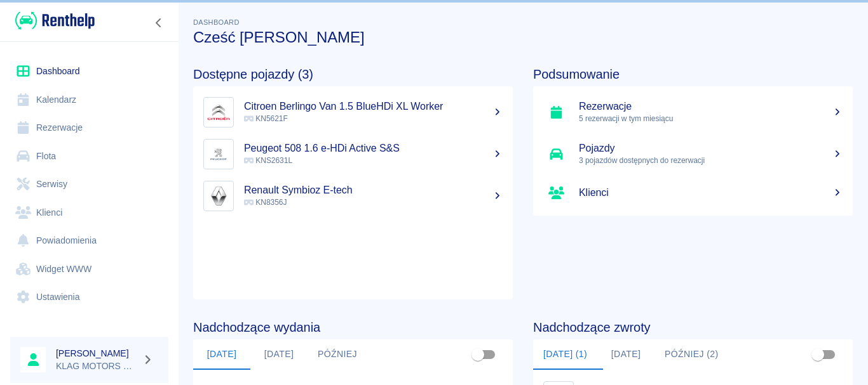 The width and height of the screenshot is (868, 385). I want to click on p: 3 pojazdów dostępnych do rezerwacji, so click(711, 160).